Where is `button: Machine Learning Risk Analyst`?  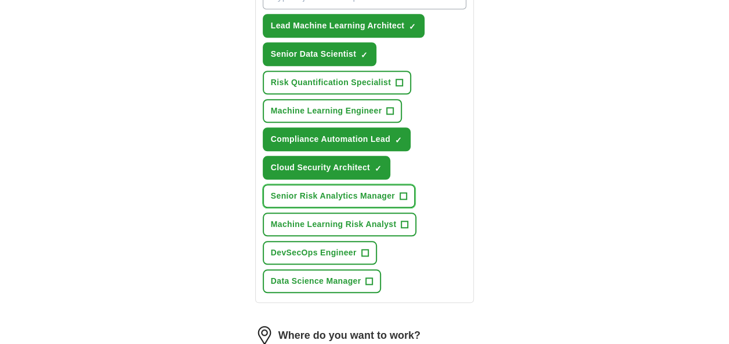 button: Machine Learning Risk Analyst is located at coordinates (340, 224).